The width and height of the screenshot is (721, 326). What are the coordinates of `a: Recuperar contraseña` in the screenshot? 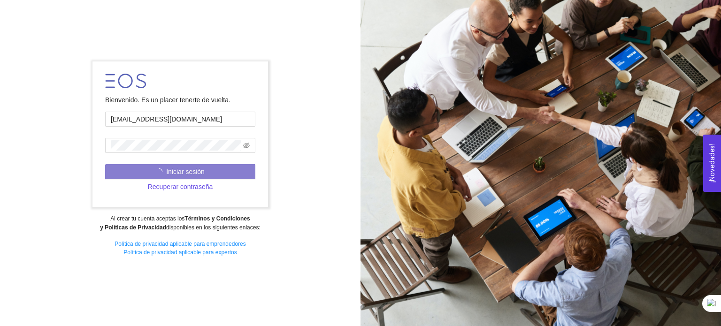 It's located at (180, 187).